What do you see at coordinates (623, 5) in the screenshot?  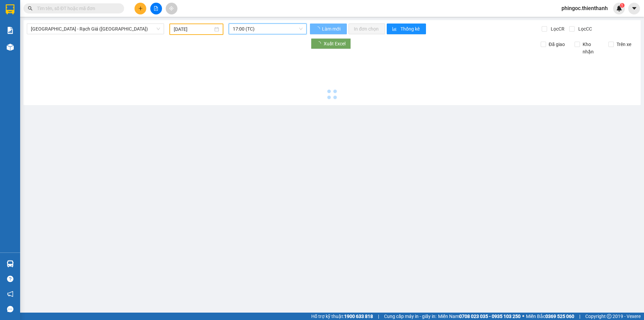 I see `sup: 1` at bounding box center [623, 5].